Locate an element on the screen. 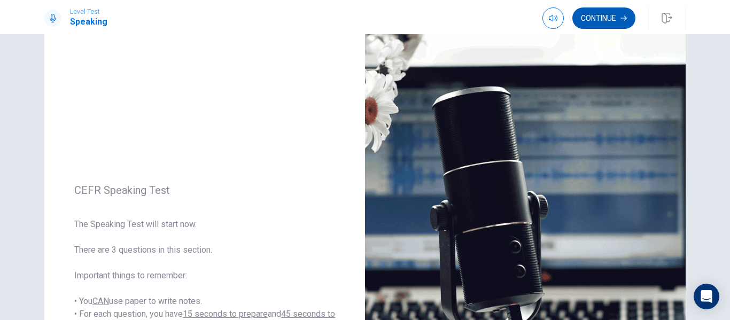  h1: Speaking is located at coordinates (89, 22).